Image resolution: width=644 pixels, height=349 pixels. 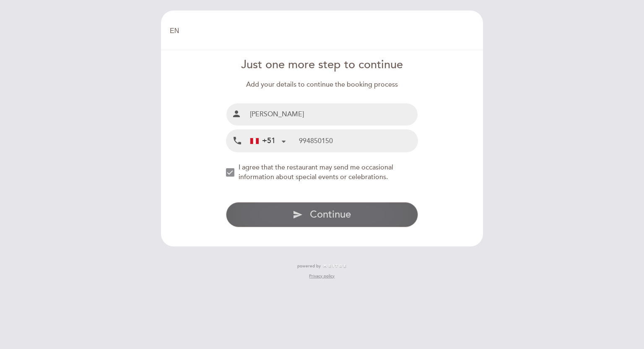 I want to click on md-checkbox: NEW_MODAL_AGREE_RESTAURANT_SEND_OCCASIONAL_INFO, so click(x=322, y=173).